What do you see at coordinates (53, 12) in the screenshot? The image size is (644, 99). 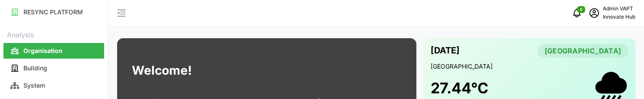 I see `button: RESYNC PLATFORM` at bounding box center [53, 12].